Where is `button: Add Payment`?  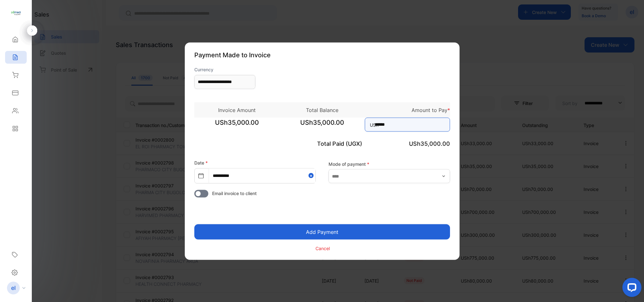
button: Add Payment is located at coordinates (322, 231).